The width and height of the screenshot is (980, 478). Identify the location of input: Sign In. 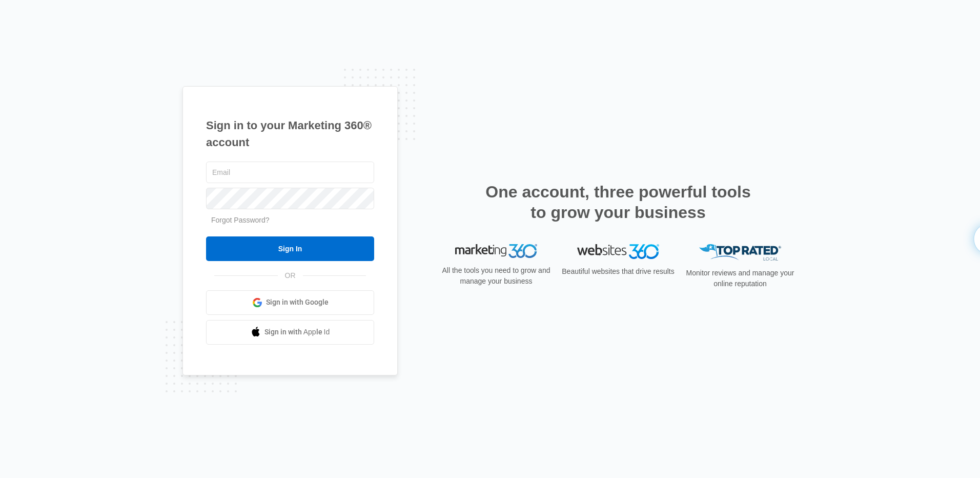
(290, 249).